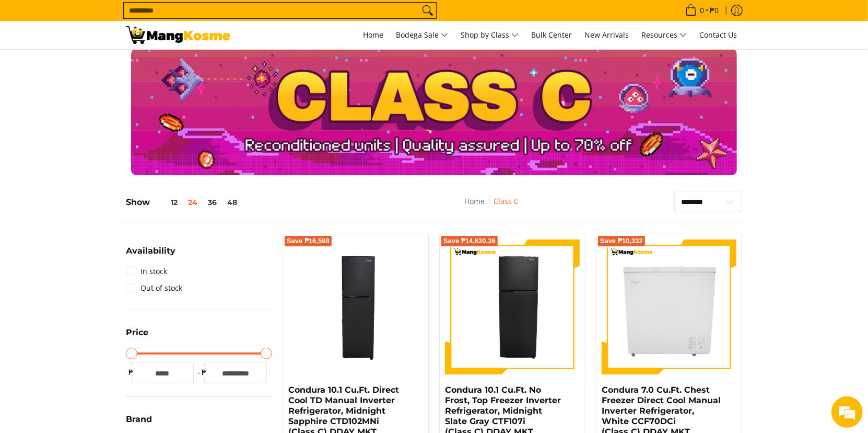  I want to click on button: 48, so click(232, 202).